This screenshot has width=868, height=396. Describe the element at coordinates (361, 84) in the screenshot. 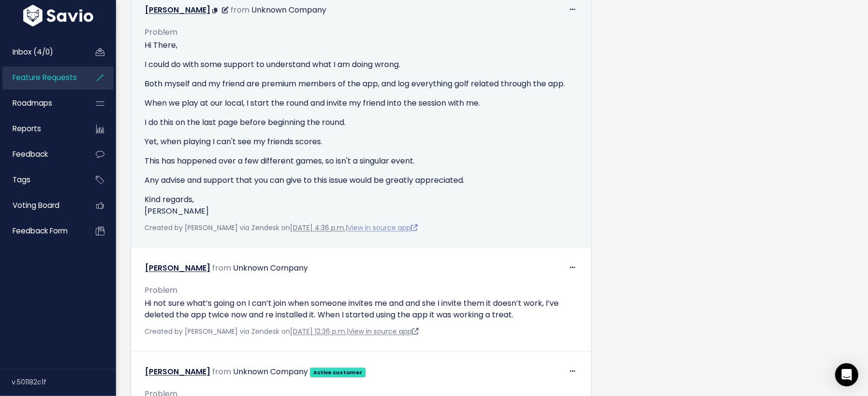

I see `p: Both myself and my friend are premium members of the app, and log everything golf related through...` at that location.